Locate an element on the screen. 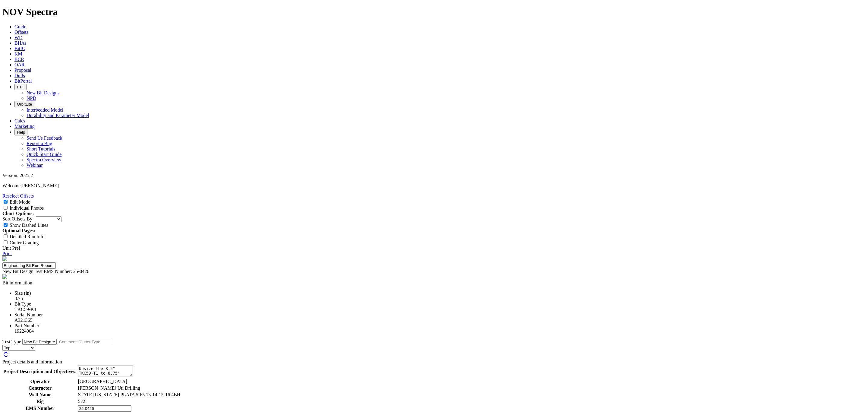 Image resolution: width=868 pixels, height=412 pixels. label: Test Type is located at coordinates (12, 341).